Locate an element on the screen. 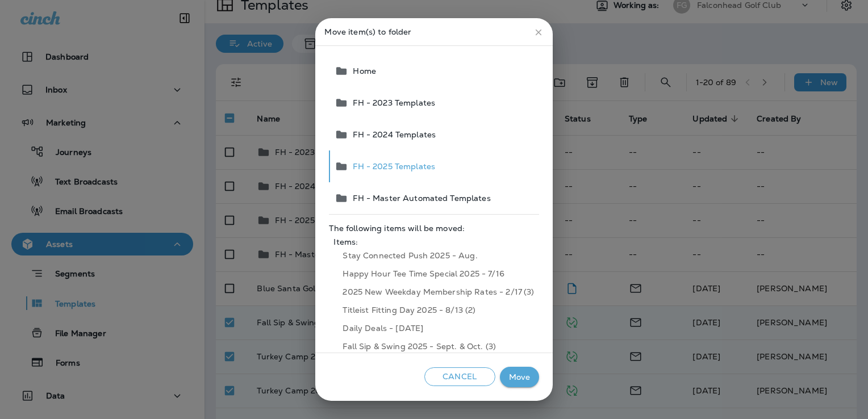 This screenshot has width=868, height=419. span: FH - 2023 Templates is located at coordinates (392, 103).